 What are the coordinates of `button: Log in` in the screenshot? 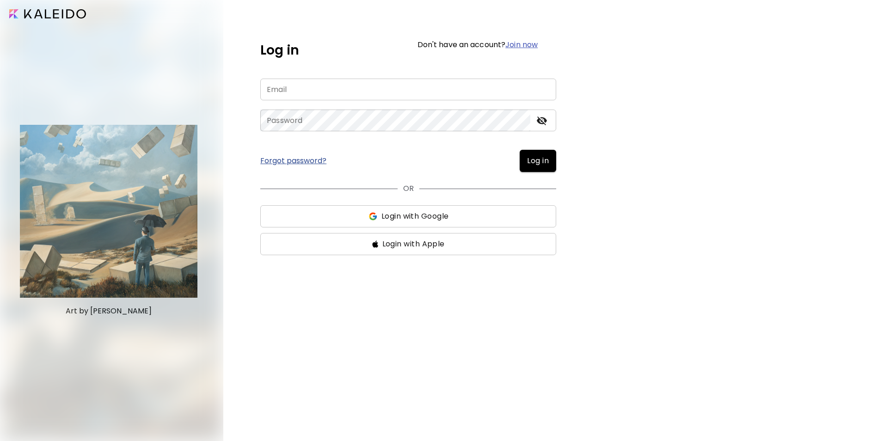 It's located at (537, 161).